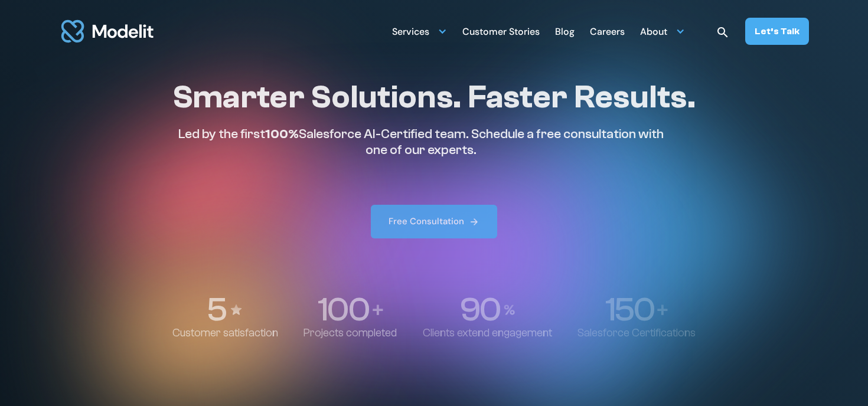  Describe the element at coordinates (564, 31) in the screenshot. I see `a: Blog` at that location.